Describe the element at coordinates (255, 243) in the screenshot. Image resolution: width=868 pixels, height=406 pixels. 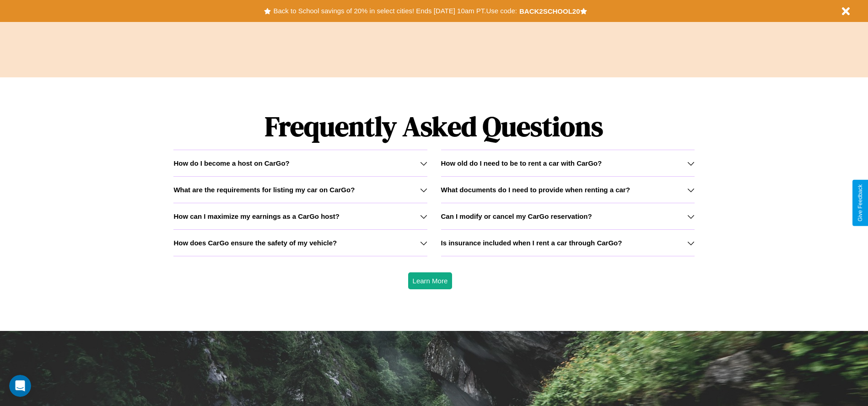
I see `h3: How does CarGo ensure the safety of my vehicle?` at that location.